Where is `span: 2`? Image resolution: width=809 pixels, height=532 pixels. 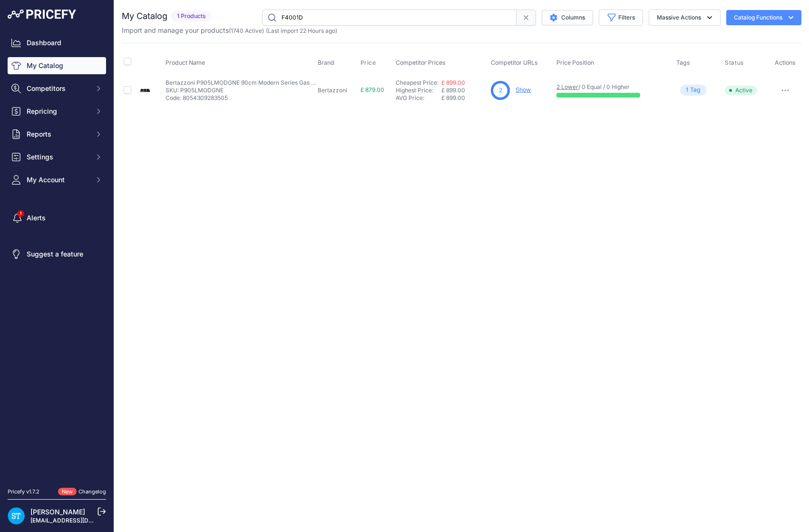 span: 2 is located at coordinates (500, 90).